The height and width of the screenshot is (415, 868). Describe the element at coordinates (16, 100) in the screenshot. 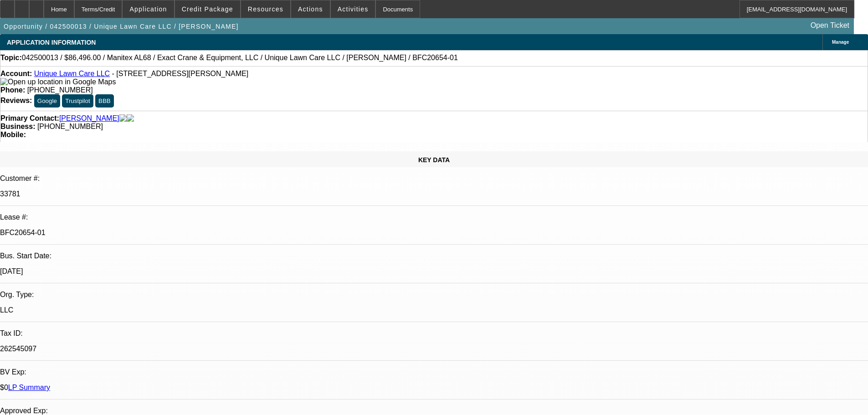

I see `strong: Reviews:` at that location.